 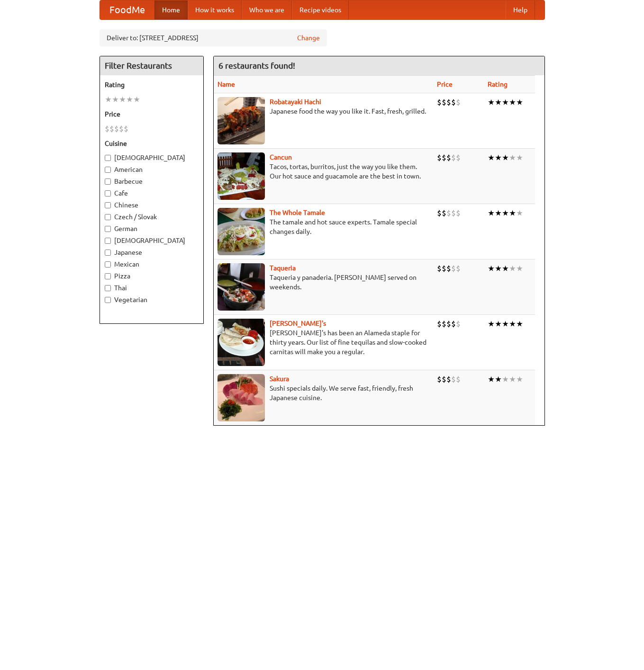 I want to click on label: Barbecue, so click(x=151, y=182).